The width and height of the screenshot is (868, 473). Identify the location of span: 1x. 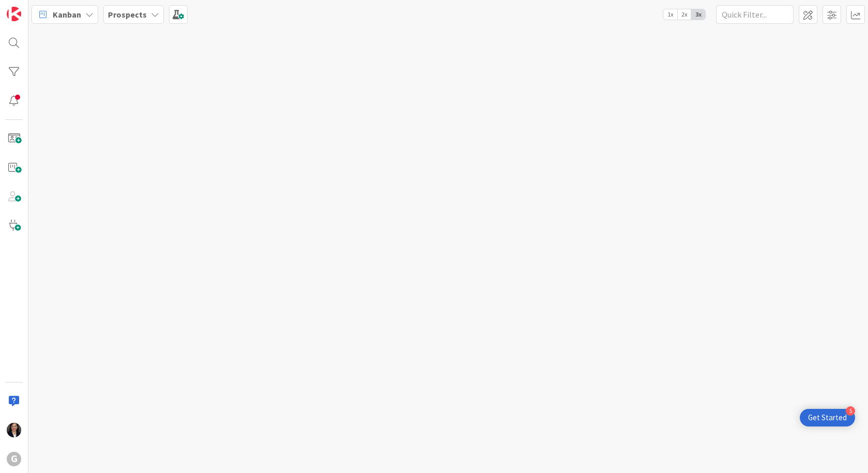
(670, 15).